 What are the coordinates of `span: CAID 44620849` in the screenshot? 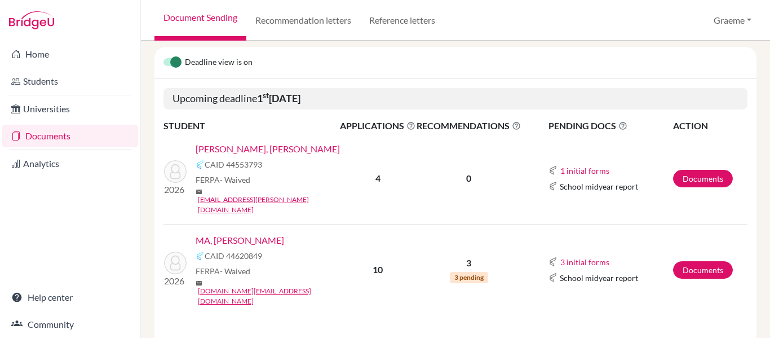 It's located at (233, 255).